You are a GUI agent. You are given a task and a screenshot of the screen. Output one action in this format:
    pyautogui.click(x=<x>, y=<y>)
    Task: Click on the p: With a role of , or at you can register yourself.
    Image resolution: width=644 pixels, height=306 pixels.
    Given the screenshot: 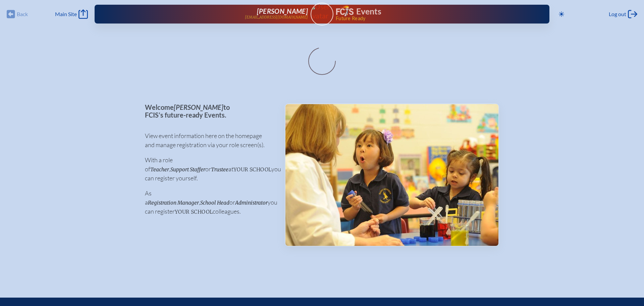 What is the action you would take?
    pyautogui.click(x=209, y=169)
    